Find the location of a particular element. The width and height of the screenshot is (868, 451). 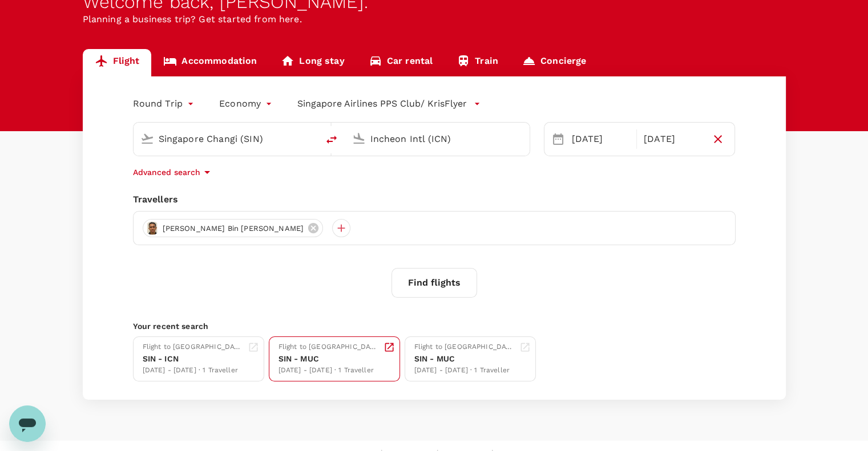

a: Accommodation is located at coordinates (210, 63).